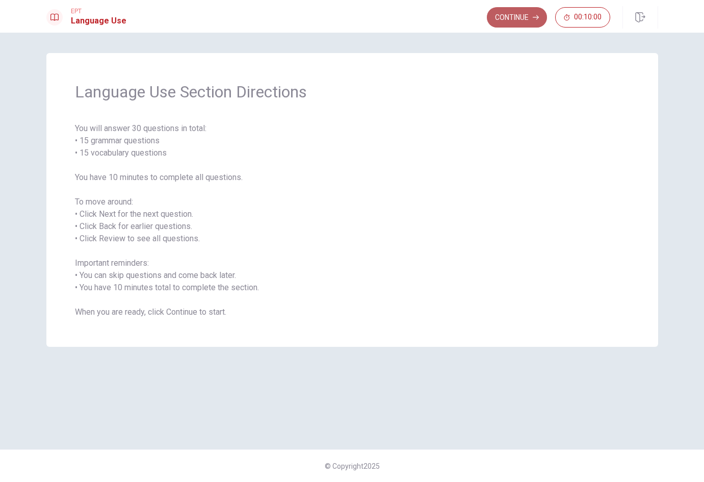  What do you see at coordinates (352, 220) in the screenshot?
I see `span: You will answer 30 questions in total: • 15 grammar questions • 15 vocabulary questions You have ...` at bounding box center [352, 220].